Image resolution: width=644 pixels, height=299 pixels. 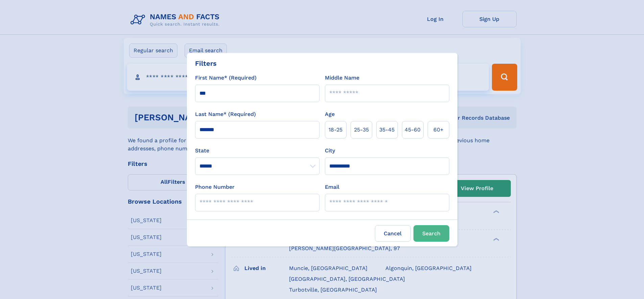 What do you see at coordinates (335, 130) in the screenshot?
I see `span: 18‑25` at bounding box center [335, 130].